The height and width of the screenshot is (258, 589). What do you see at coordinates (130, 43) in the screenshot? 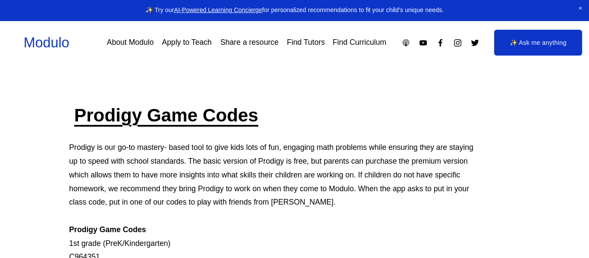
I see `a: About Modulo` at bounding box center [130, 43].